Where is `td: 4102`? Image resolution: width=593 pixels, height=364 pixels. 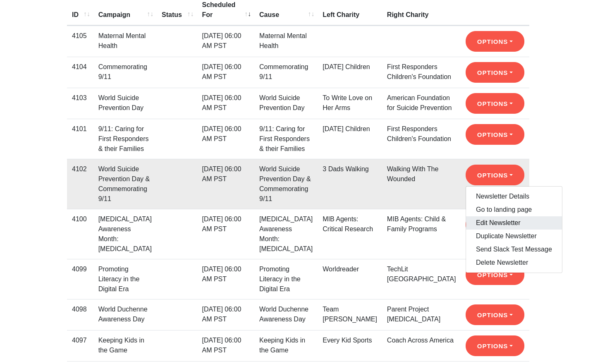 td: 4102 is located at coordinates (81, 184).